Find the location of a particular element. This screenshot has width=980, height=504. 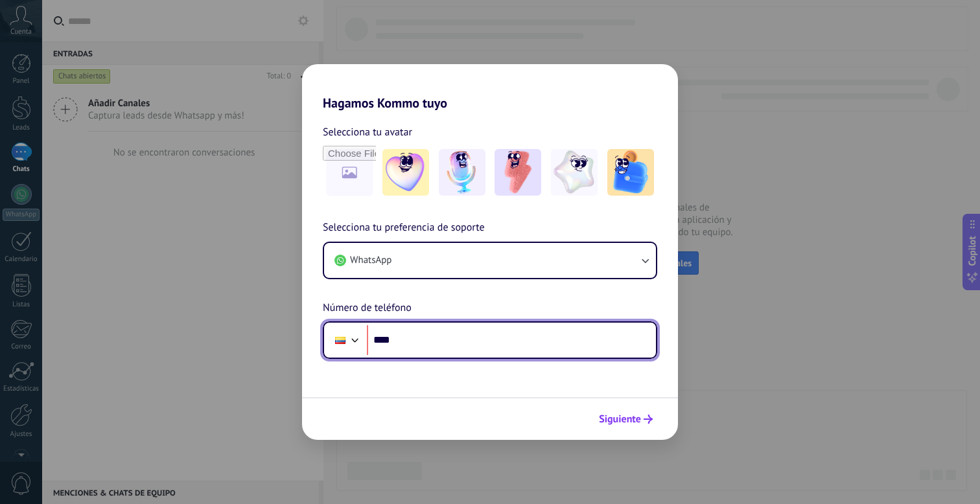

span: Número de teléfono is located at coordinates (367, 309).